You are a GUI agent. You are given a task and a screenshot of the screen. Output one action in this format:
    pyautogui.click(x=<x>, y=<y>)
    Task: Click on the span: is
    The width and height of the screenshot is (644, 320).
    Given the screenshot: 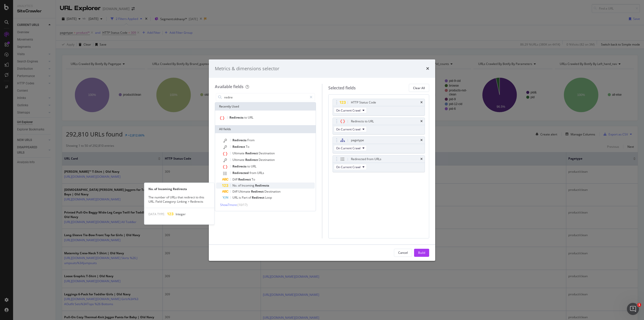 What is the action you would take?
    pyautogui.click(x=240, y=197)
    